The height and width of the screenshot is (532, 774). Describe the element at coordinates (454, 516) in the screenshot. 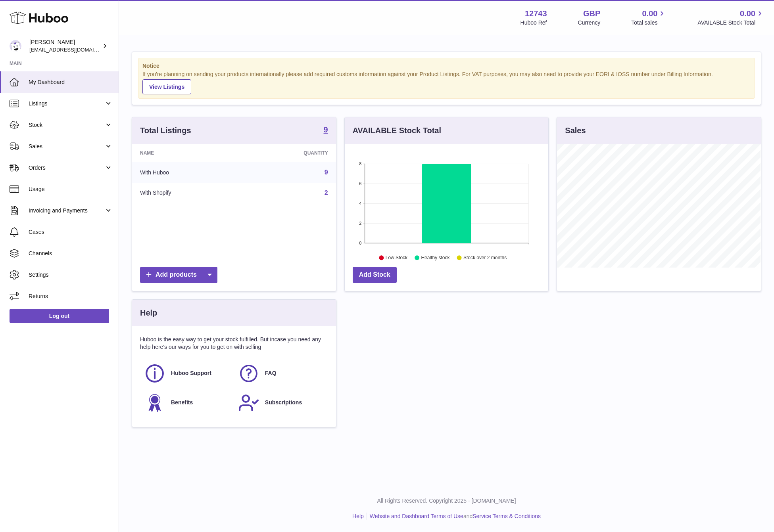

I see `li: and` at that location.